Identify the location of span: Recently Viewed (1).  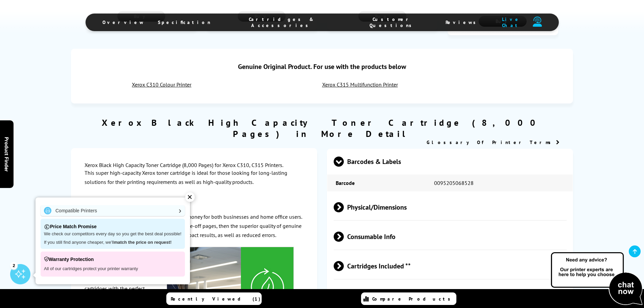
(216, 299).